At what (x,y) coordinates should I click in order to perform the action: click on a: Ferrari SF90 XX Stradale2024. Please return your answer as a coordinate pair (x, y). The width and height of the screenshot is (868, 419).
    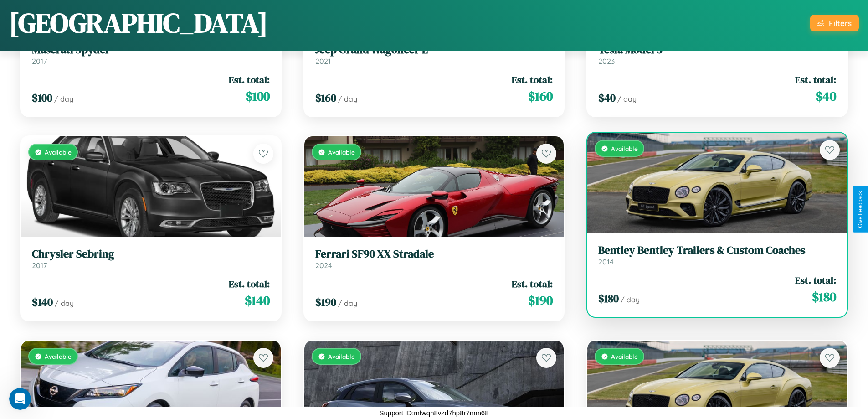
    Looking at the image, I should click on (434, 259).